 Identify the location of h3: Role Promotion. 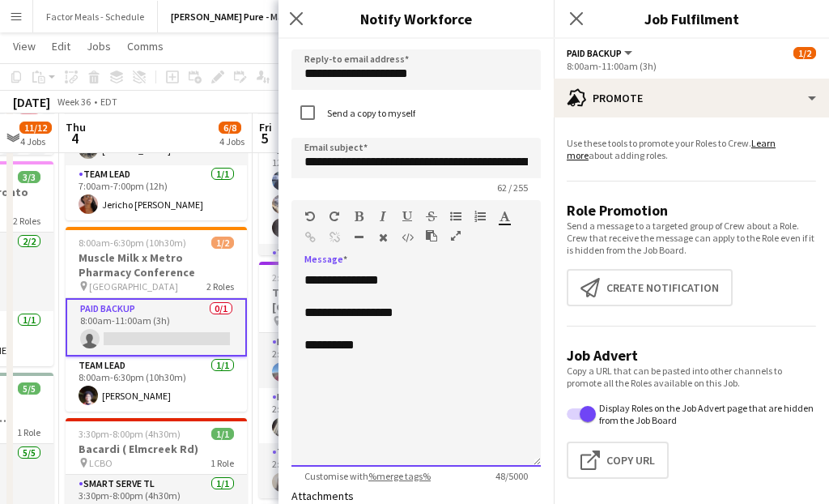
(691, 210).